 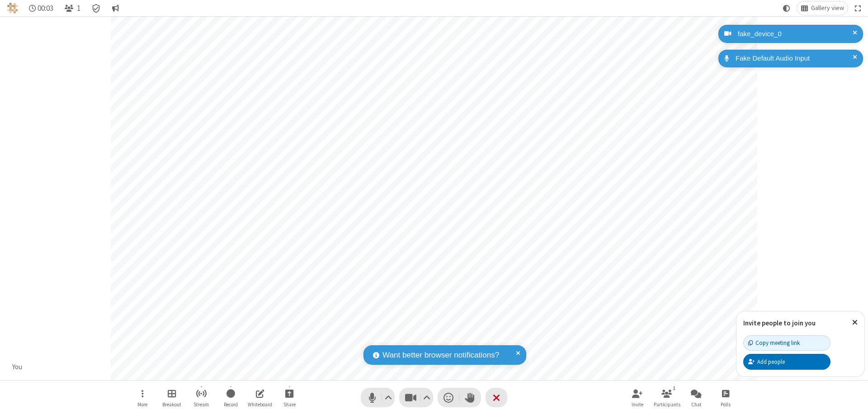 What do you see at coordinates (696, 404) in the screenshot?
I see `span: Chat` at bounding box center [696, 404].